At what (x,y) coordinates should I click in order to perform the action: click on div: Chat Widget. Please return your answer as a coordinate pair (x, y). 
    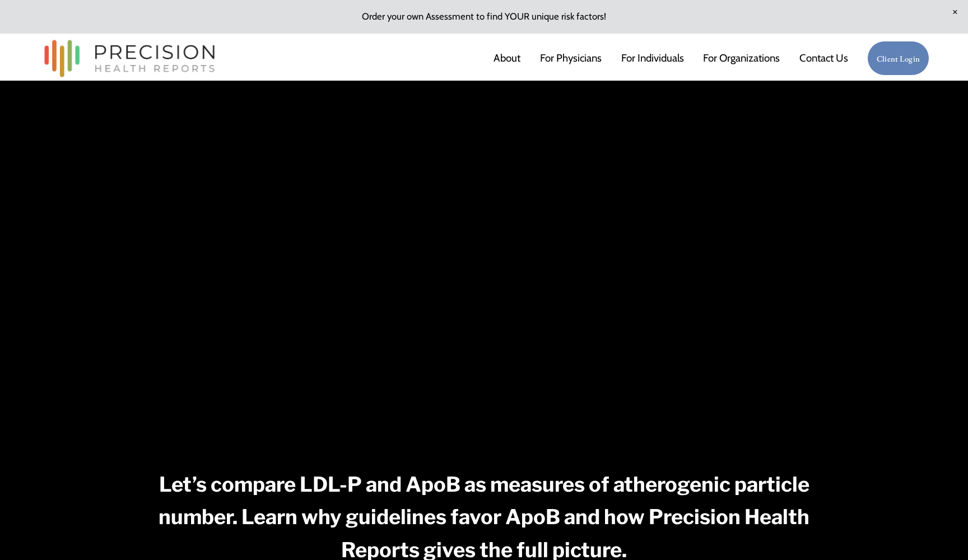
    Looking at the image, I should click on (940, 533).